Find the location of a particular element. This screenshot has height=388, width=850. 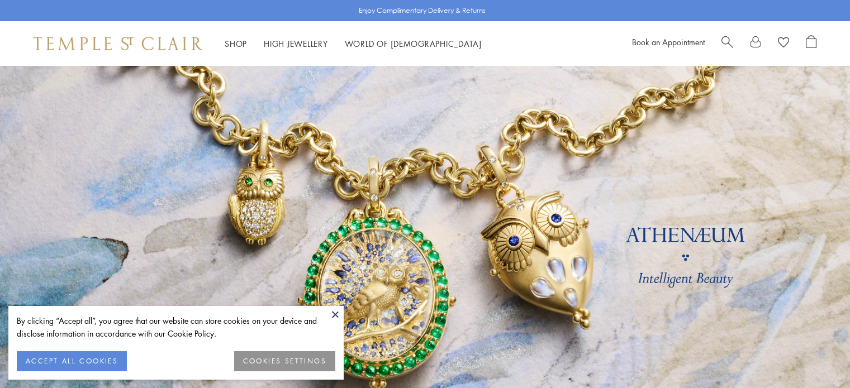

div: By clicking “Accept all”, you agree that our website can store cookies on your device and disclos... is located at coordinates (176, 327).